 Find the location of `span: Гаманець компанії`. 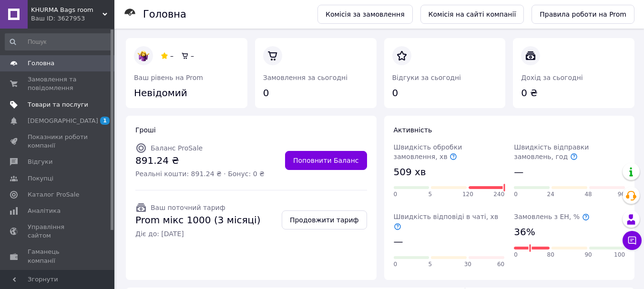

span: Гаманець компанії is located at coordinates (58, 256).